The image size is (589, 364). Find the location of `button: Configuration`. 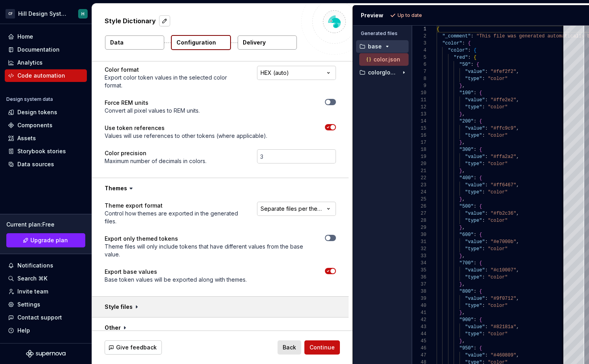

button: Configuration is located at coordinates (201, 43).